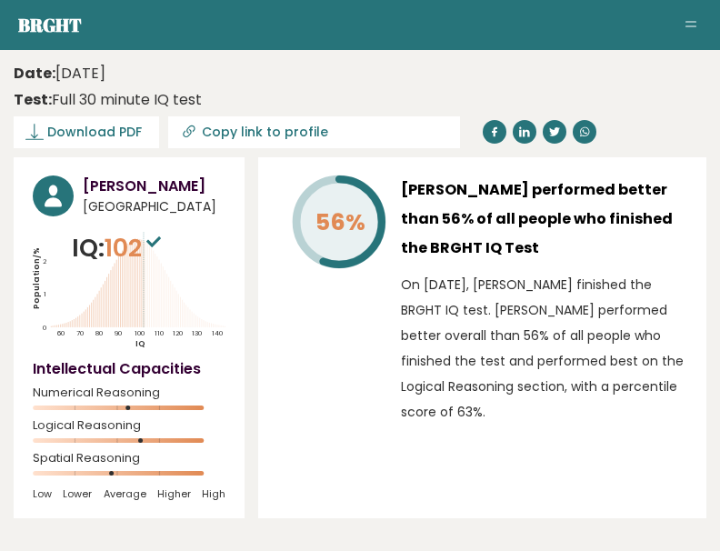 The width and height of the screenshot is (720, 551). Describe the element at coordinates (86, 132) in the screenshot. I see `a: Download PDF` at that location.